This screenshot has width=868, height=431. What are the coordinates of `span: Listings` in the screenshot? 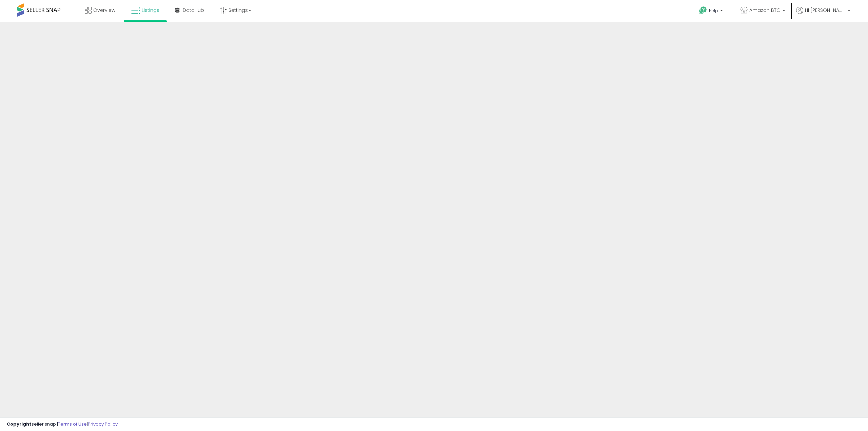 It's located at (151, 10).